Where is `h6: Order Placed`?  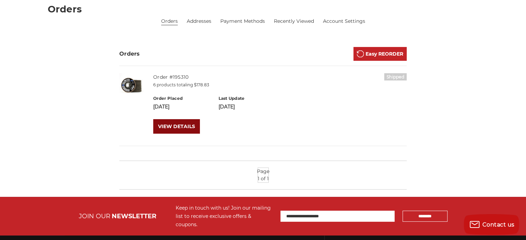 h6: Order Placed is located at coordinates (182, 98).